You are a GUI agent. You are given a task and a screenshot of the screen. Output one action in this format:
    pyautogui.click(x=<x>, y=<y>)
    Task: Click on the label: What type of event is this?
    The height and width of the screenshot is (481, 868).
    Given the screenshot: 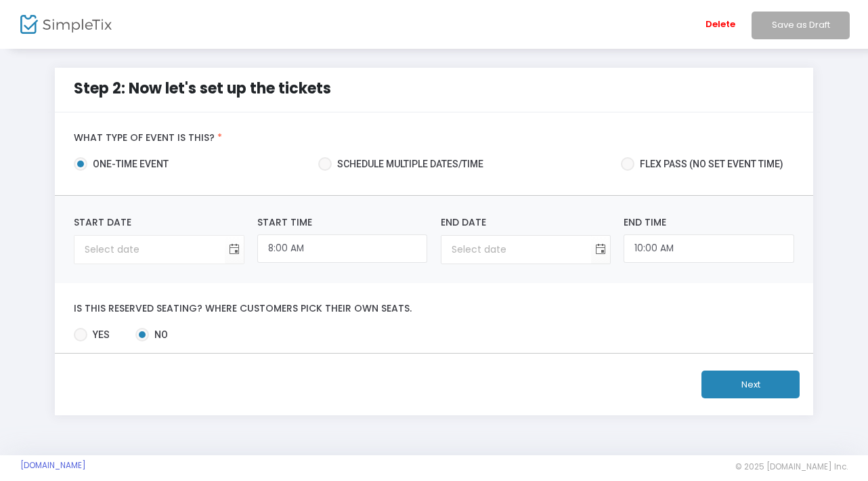 What is the action you would take?
    pyautogui.click(x=433, y=138)
    